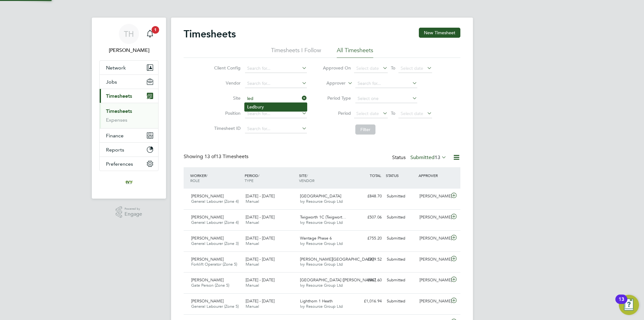  I want to click on span: TH, so click(129, 34).